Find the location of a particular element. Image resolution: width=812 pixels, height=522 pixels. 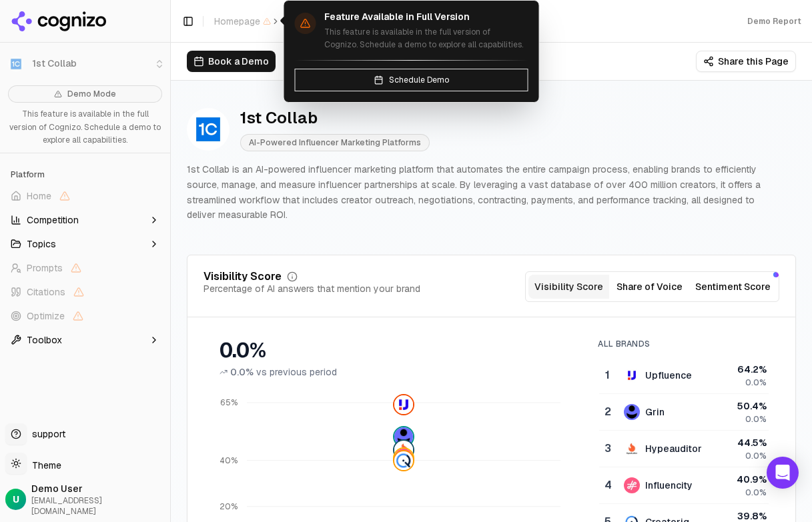

div: Open Intercom Messenger is located at coordinates (783, 473).